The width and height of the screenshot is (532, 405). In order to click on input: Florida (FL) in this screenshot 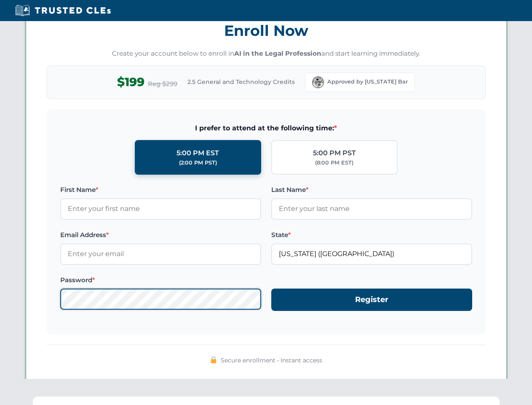, I will do `click(372, 254)`.